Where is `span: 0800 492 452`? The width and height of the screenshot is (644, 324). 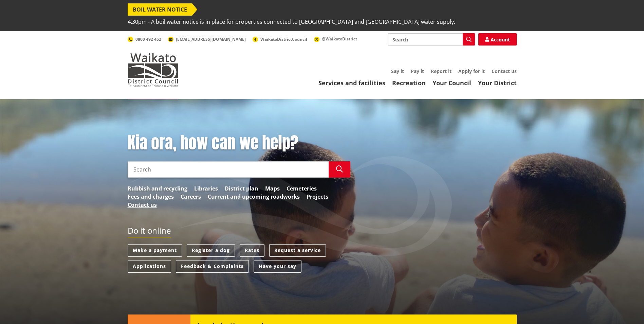
span: 0800 492 452 is located at coordinates (148, 39).